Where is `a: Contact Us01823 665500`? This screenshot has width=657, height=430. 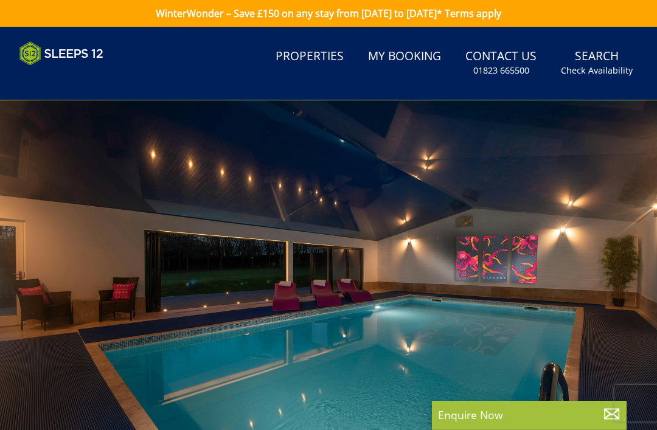
a: Contact Us01823 665500 is located at coordinates (501, 63).